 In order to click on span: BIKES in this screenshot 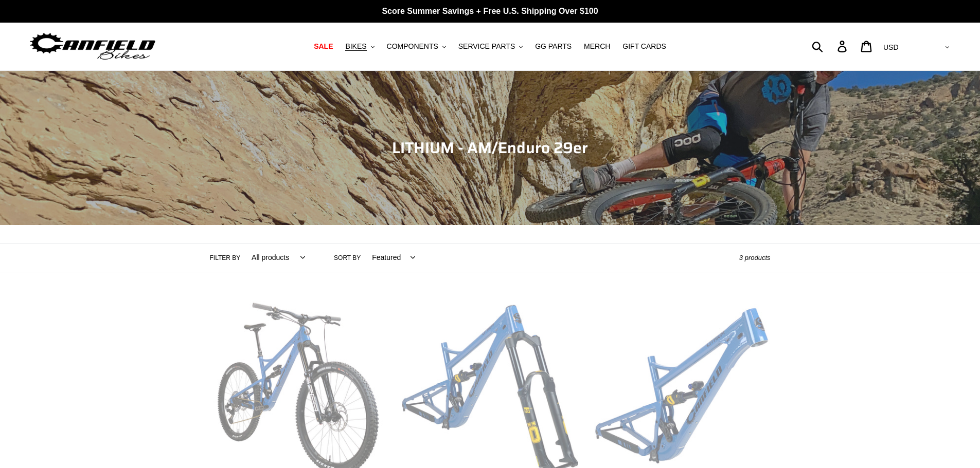, I will do `click(356, 46)`.